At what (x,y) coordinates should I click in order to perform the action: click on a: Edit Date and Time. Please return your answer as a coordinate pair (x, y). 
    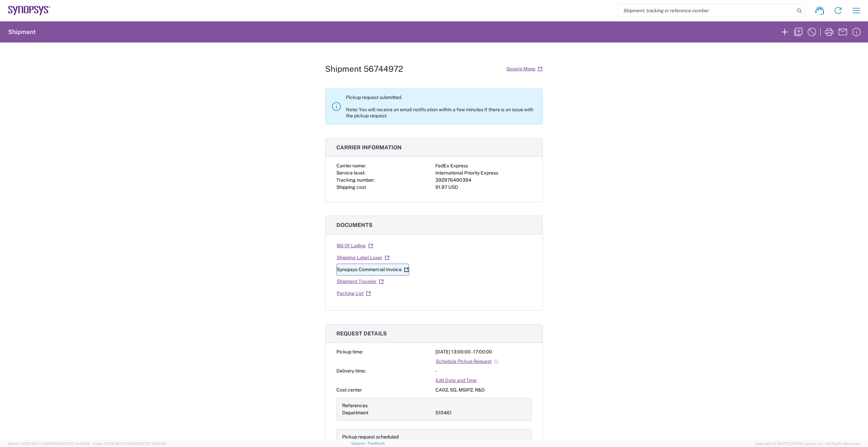
    Looking at the image, I should click on (456, 380).